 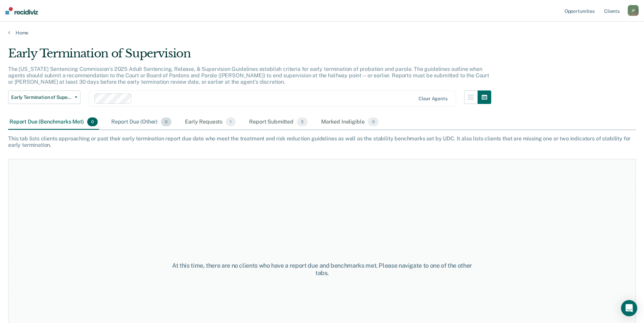 What do you see at coordinates (45, 98) in the screenshot?
I see `button: Early Termination of Supervision` at bounding box center [45, 98].